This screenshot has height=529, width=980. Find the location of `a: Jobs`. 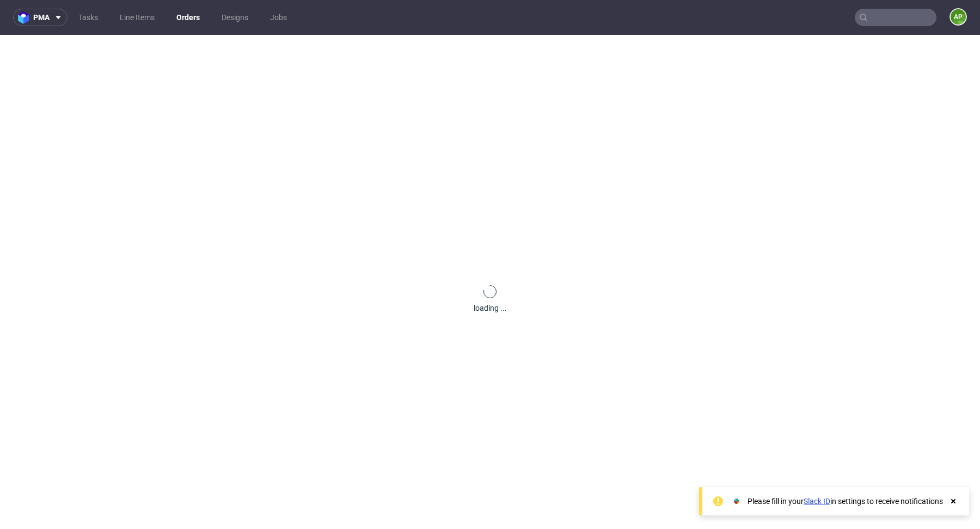

a: Jobs is located at coordinates (278, 18).